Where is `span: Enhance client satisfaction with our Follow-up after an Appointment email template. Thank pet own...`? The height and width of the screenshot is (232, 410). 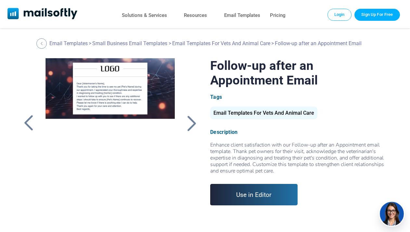
span: Enhance client satisfaction with our Follow-up after an Appointment email template. Thank pet own... is located at coordinates (297, 158).